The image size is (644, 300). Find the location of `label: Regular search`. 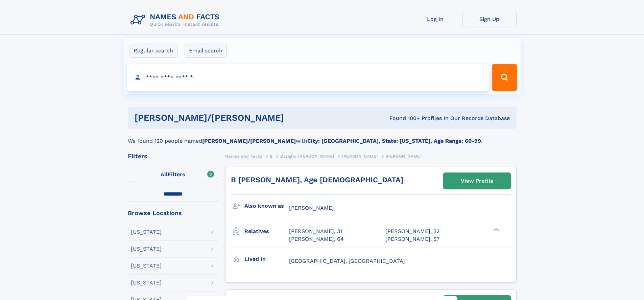

label: Regular search is located at coordinates (153, 51).